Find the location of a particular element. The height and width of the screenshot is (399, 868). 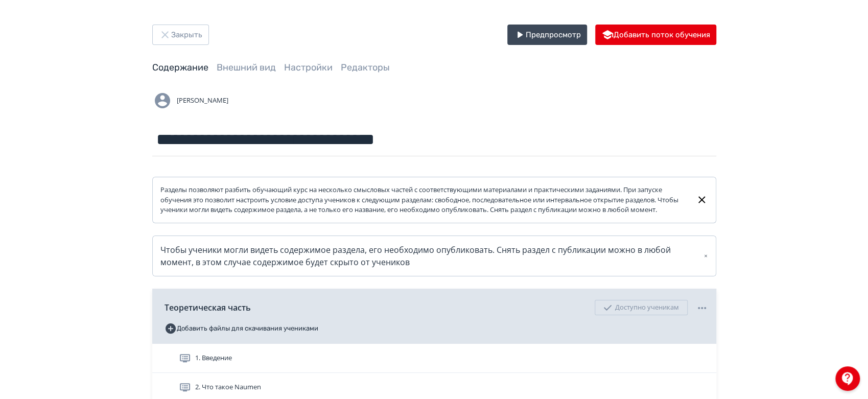

button: Добавить поток обучения is located at coordinates (655, 34).